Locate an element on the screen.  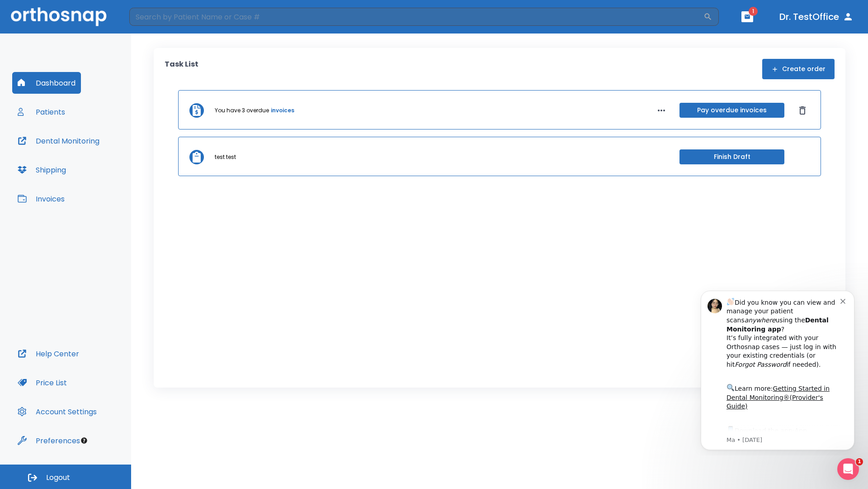
a: Invoices is located at coordinates (41, 198).